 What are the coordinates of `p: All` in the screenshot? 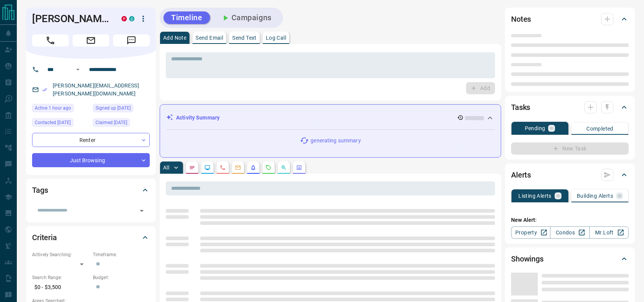 It's located at (166, 168).